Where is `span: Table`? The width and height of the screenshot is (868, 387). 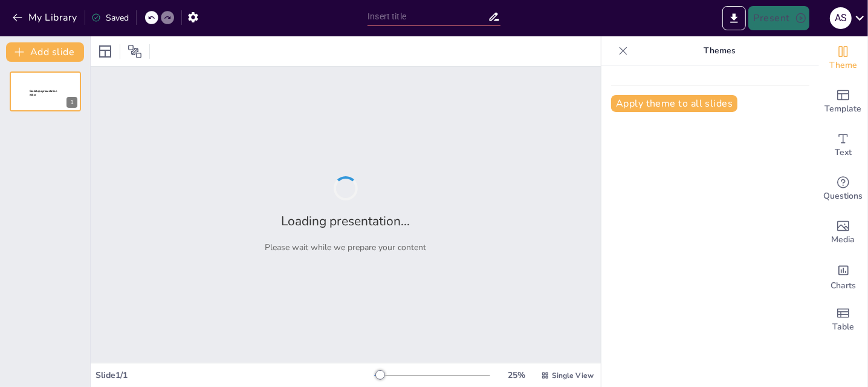 span: Table is located at coordinates (843, 327).